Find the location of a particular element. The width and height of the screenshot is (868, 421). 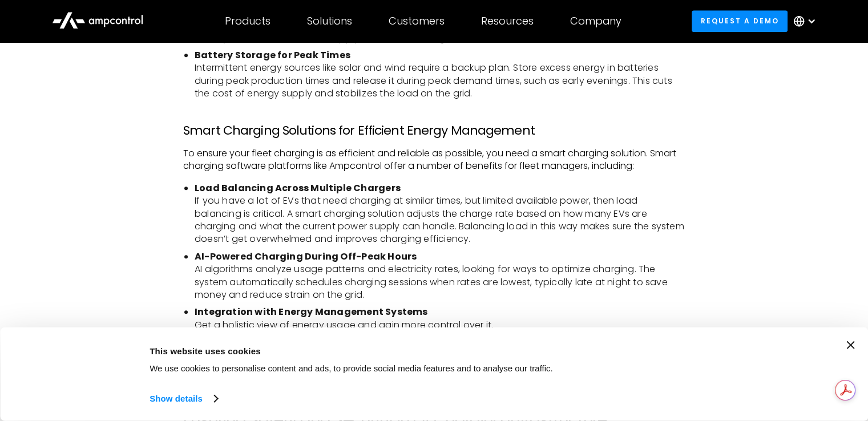

h3: Smart Charging Solutions for Efficient Energy Management is located at coordinates (434, 130).